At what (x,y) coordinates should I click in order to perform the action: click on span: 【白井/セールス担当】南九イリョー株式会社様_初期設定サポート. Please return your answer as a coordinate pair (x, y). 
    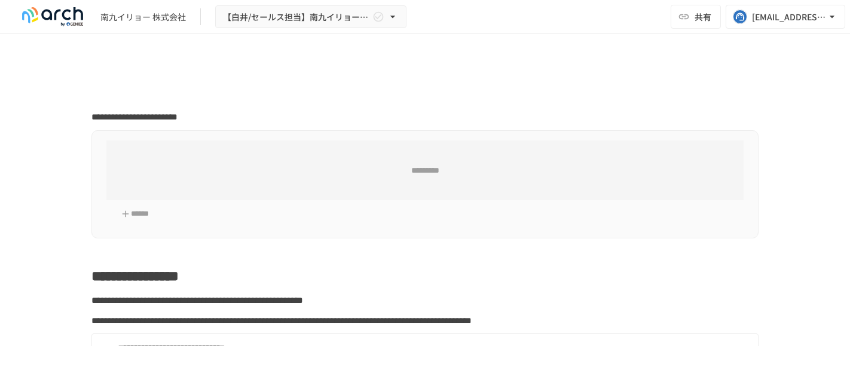
    Looking at the image, I should click on (297, 17).